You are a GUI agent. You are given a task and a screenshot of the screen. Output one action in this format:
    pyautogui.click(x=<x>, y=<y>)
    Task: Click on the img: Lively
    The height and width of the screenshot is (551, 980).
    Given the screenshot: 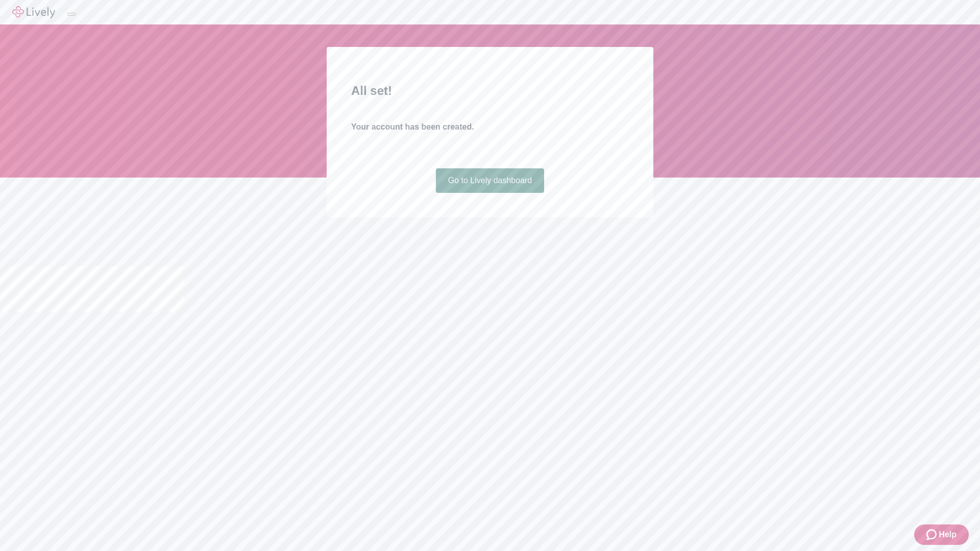 What is the action you would take?
    pyautogui.click(x=34, y=12)
    